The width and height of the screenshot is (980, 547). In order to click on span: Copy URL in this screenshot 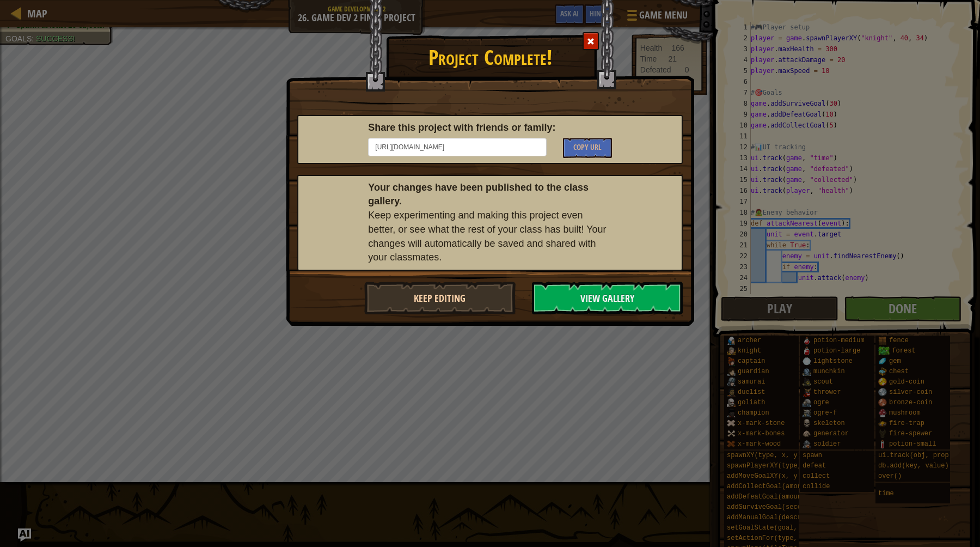, I will do `click(587, 147)`.